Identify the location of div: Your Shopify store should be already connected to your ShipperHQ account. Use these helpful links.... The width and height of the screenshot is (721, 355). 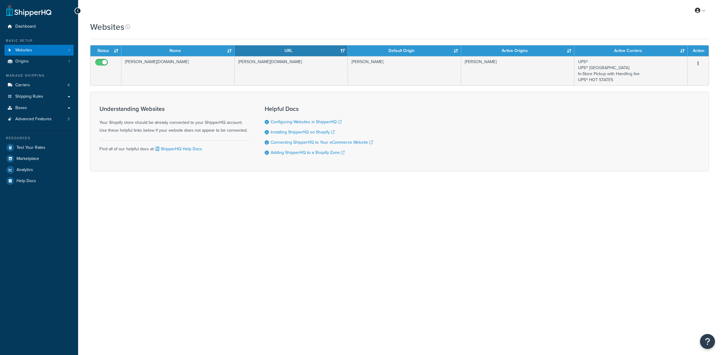
(175, 120).